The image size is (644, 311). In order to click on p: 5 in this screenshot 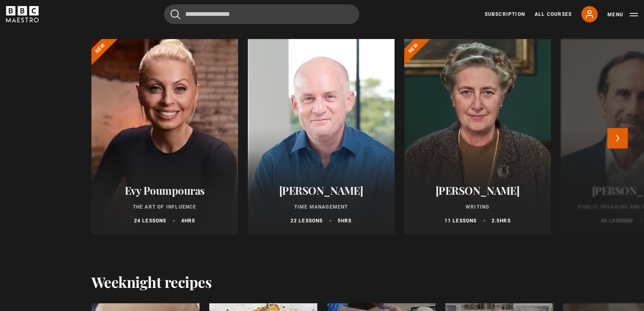, I will do `click(345, 221)`.